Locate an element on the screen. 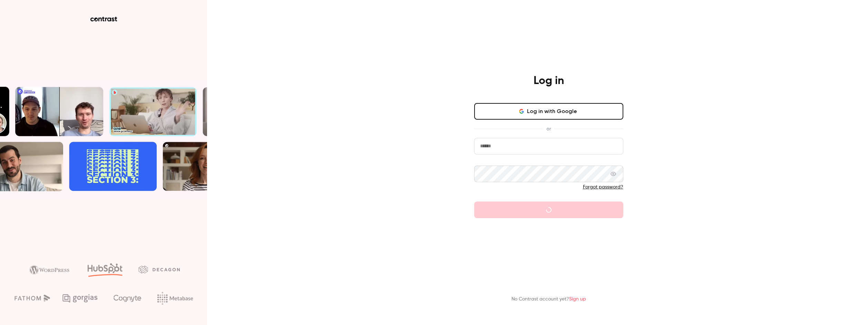 The height and width of the screenshot is (325, 868). img: decagon is located at coordinates (159, 269).